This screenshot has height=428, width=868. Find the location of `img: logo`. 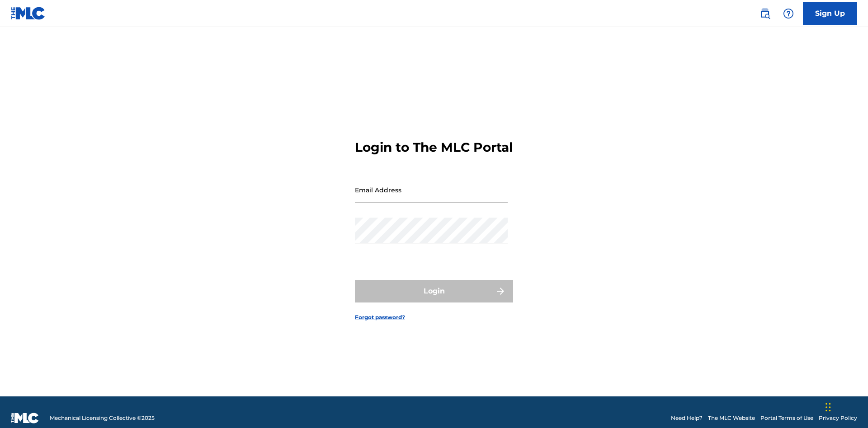

img: logo is located at coordinates (25, 418).